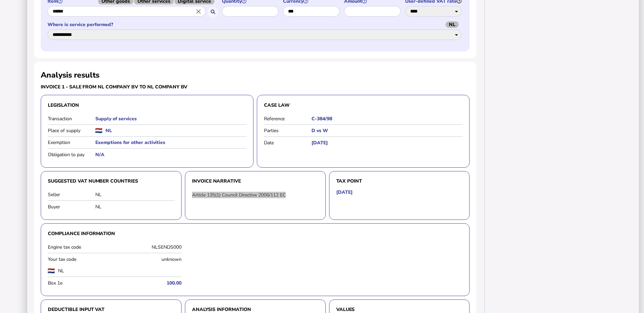 This screenshot has height=313, width=644. I want to click on label: Box 1e, so click(81, 283).